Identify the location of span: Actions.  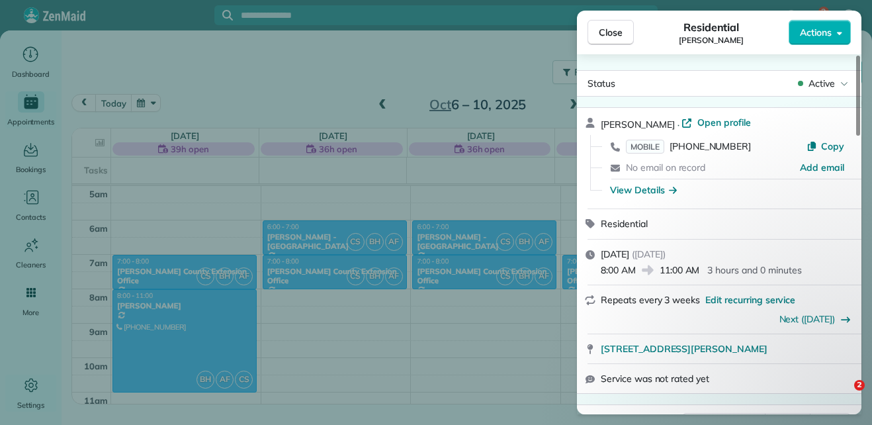
(815, 32).